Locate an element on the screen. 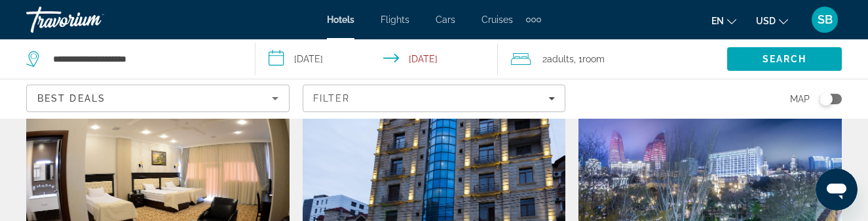 The image size is (868, 221). button: Change language is located at coordinates (724, 21).